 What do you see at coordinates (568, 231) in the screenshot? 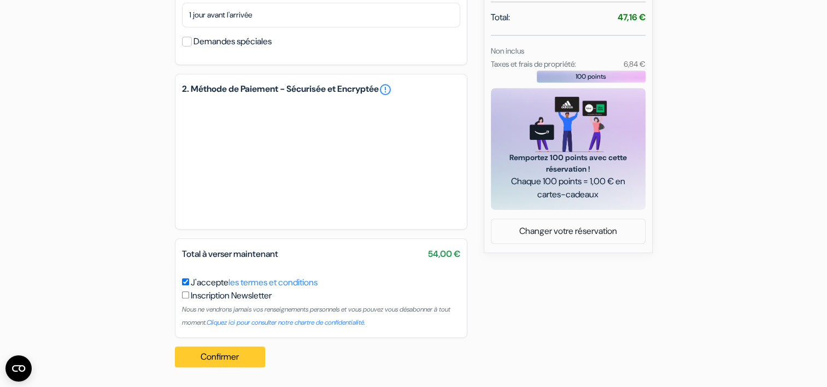
I see `a: Changer votre réservation` at bounding box center [568, 231].